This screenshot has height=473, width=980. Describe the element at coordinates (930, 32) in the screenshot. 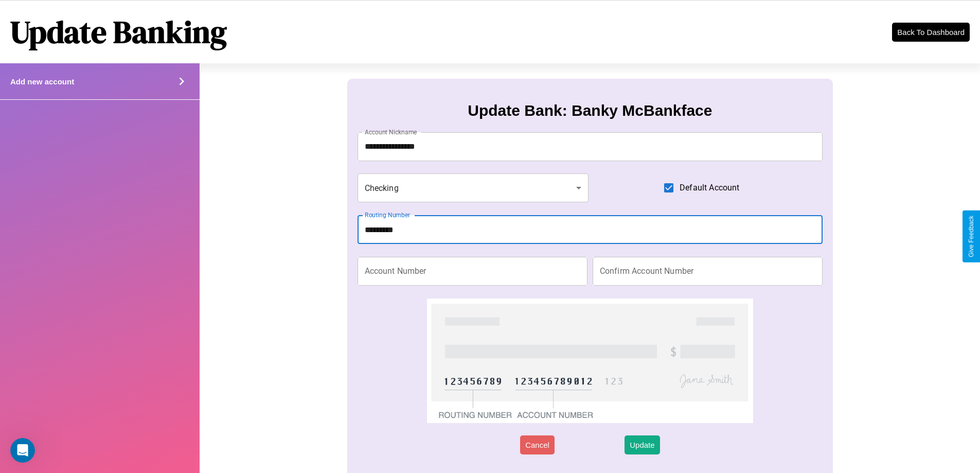

I see `button: Back To Dashboard` at that location.